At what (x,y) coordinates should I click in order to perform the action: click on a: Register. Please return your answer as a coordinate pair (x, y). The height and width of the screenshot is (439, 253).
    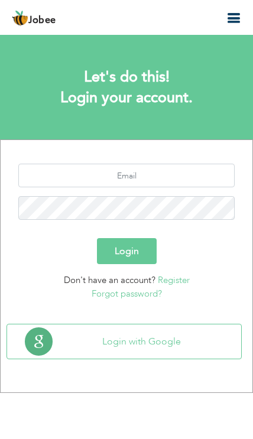
    Looking at the image, I should click on (174, 280).